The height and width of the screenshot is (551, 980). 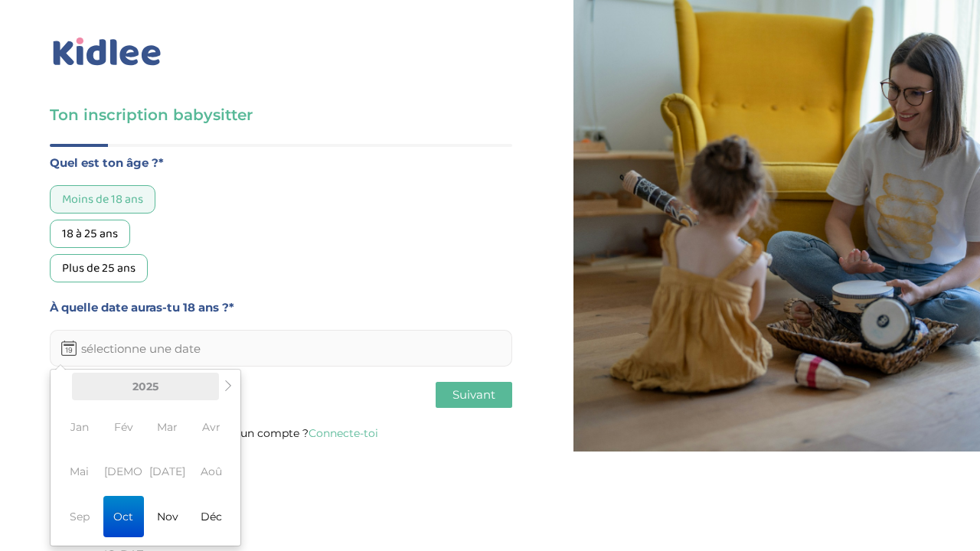 What do you see at coordinates (107, 52) in the screenshot?
I see `img: logo_kidlee_bleu` at bounding box center [107, 52].